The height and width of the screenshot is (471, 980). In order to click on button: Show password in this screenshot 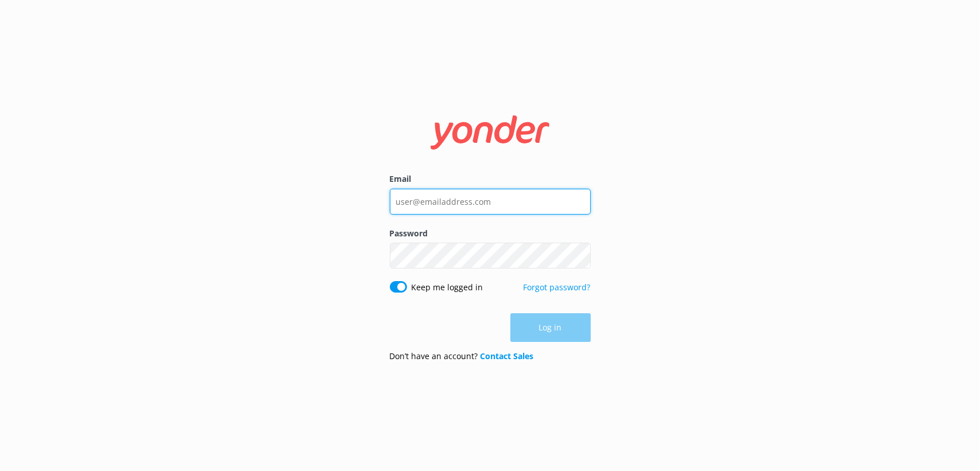, I will do `click(579, 256)`.